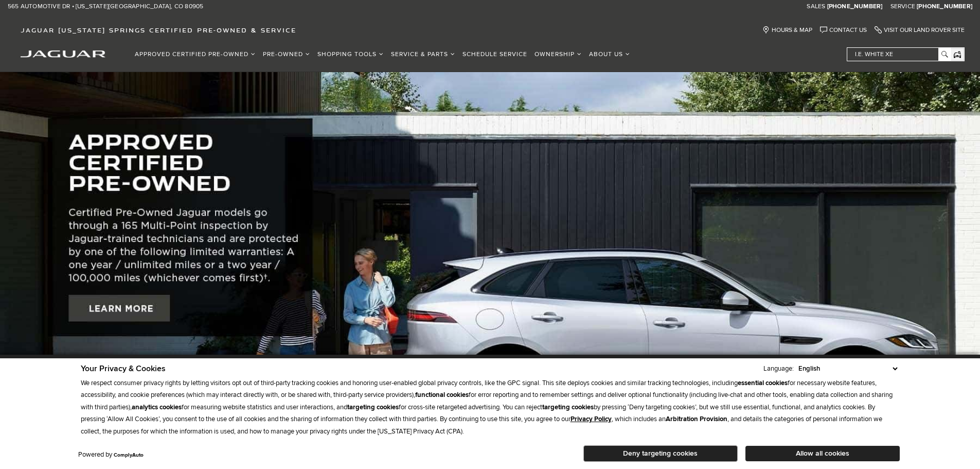  Describe the element at coordinates (495, 54) in the screenshot. I see `a: Schedule Service` at that location.